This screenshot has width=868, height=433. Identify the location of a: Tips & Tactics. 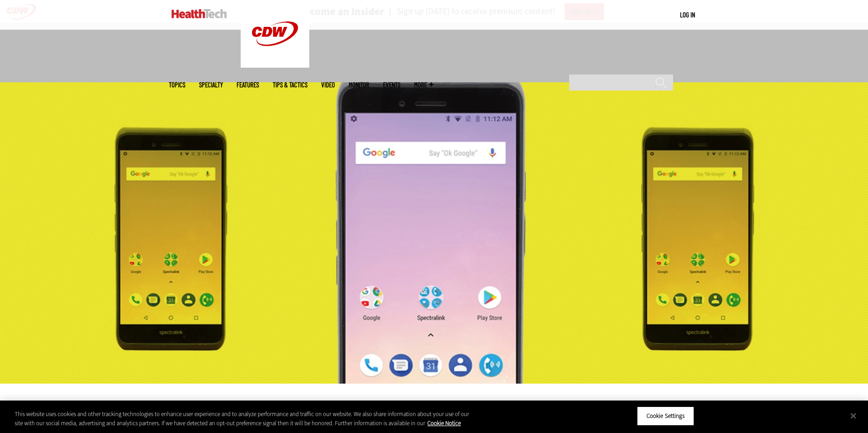
(290, 84).